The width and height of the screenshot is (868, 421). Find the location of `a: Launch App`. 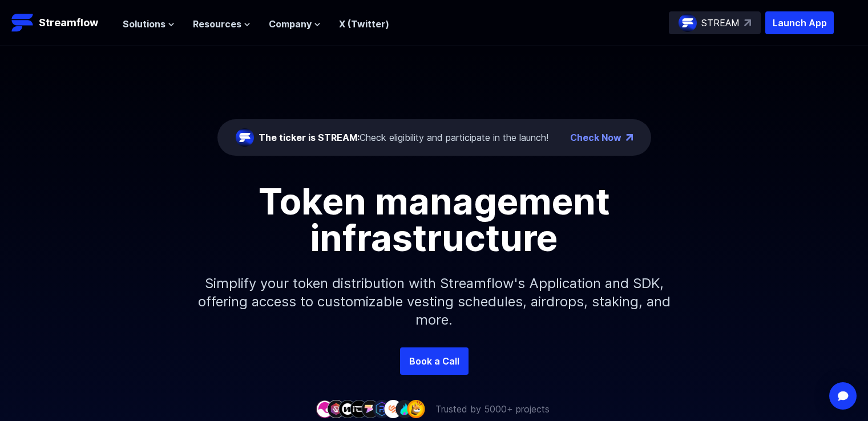

a: Launch App is located at coordinates (799, 23).